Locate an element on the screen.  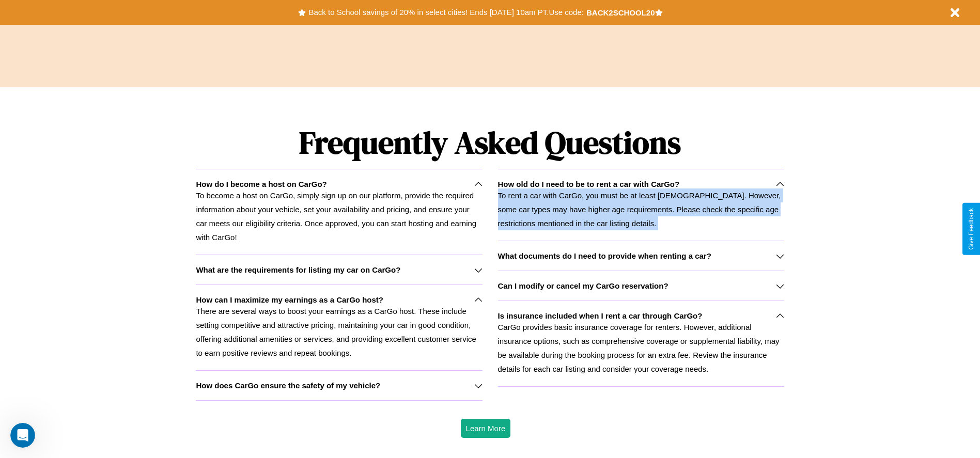
h3: What are the requirements for listing my car on CarGo? is located at coordinates (298, 269).